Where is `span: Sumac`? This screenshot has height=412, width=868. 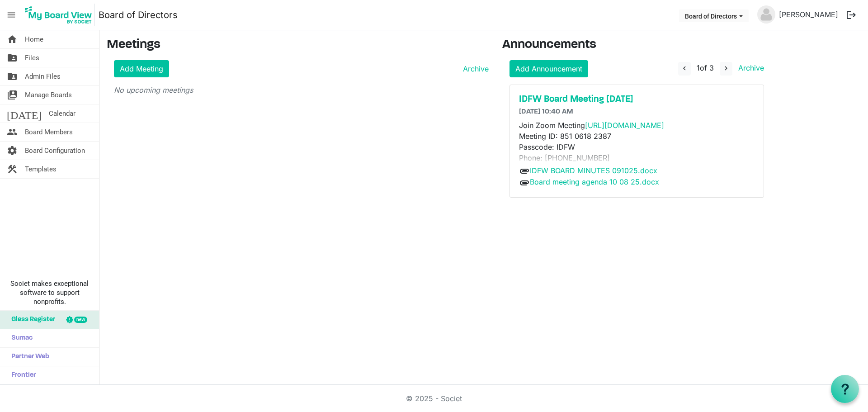 span: Sumac is located at coordinates (19, 338).